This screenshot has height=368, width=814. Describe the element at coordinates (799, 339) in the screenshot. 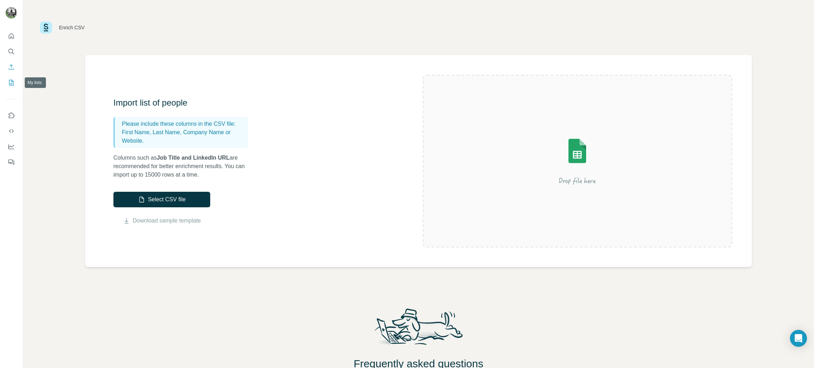

I see `div: Open Intercom Messenger` at that location.